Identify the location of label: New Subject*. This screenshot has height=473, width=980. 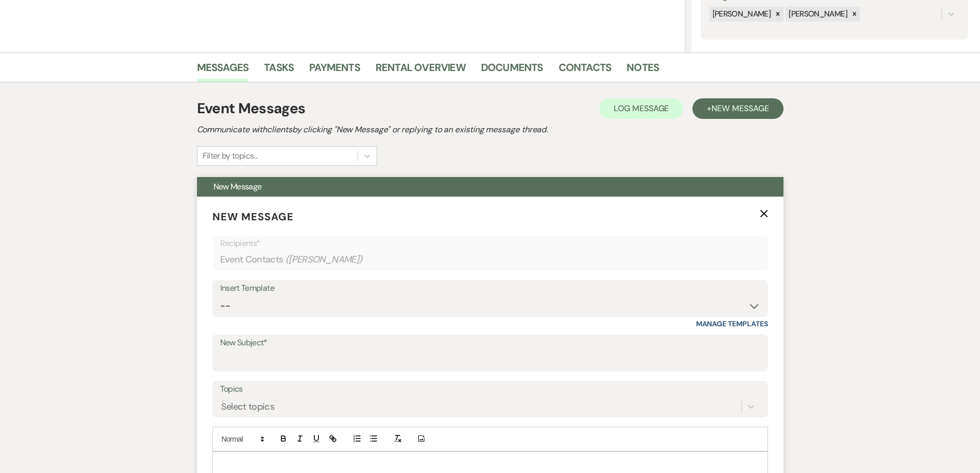
(491, 342).